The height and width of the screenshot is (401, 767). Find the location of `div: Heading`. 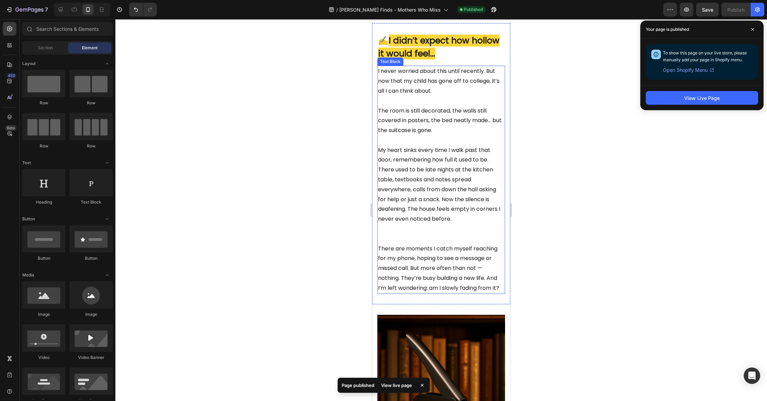

div: Heading is located at coordinates (44, 202).